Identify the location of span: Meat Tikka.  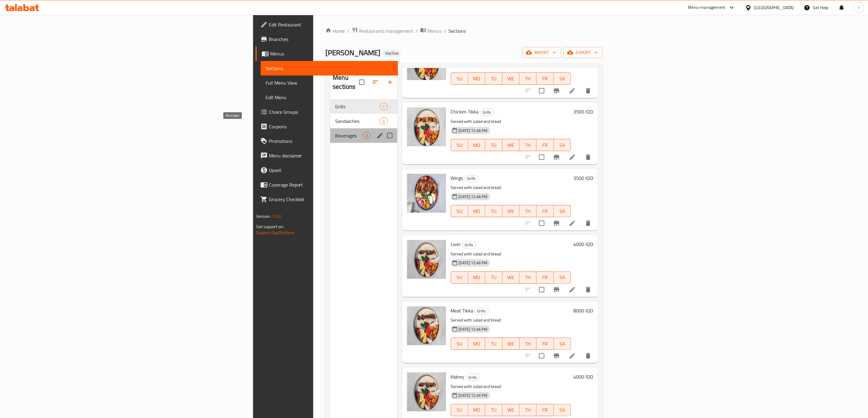
(462, 311).